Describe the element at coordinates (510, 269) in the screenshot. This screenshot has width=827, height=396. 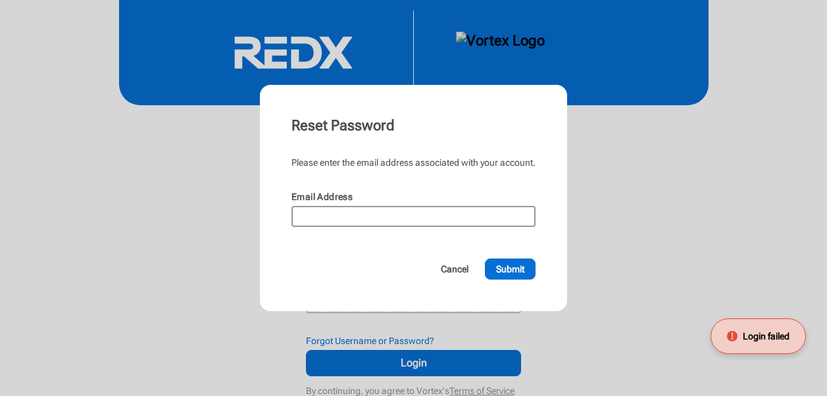
I see `span: Submit` at that location.